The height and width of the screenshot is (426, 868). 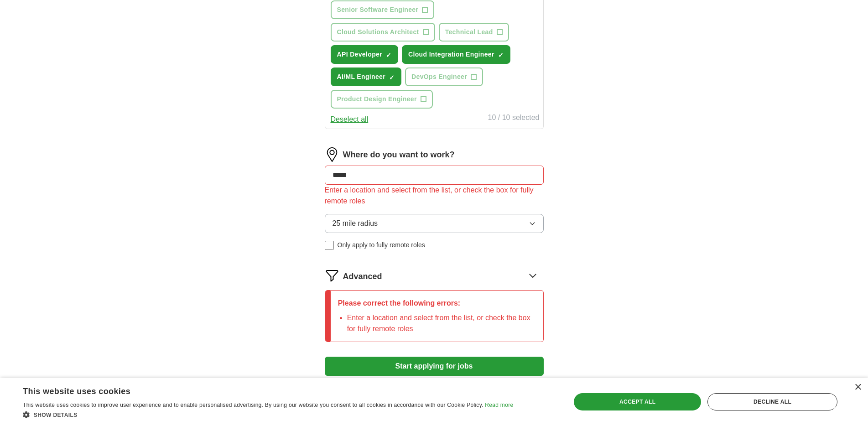 What do you see at coordinates (365, 54) in the screenshot?
I see `button: API Developer✓` at bounding box center [365, 54].